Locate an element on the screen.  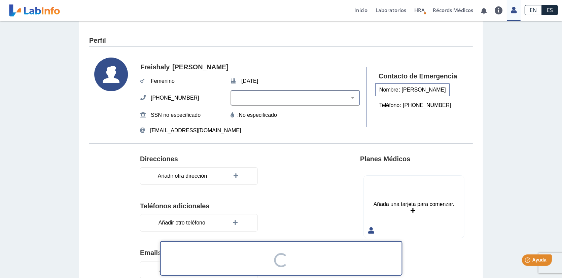
a: ES is located at coordinates (550, 10).